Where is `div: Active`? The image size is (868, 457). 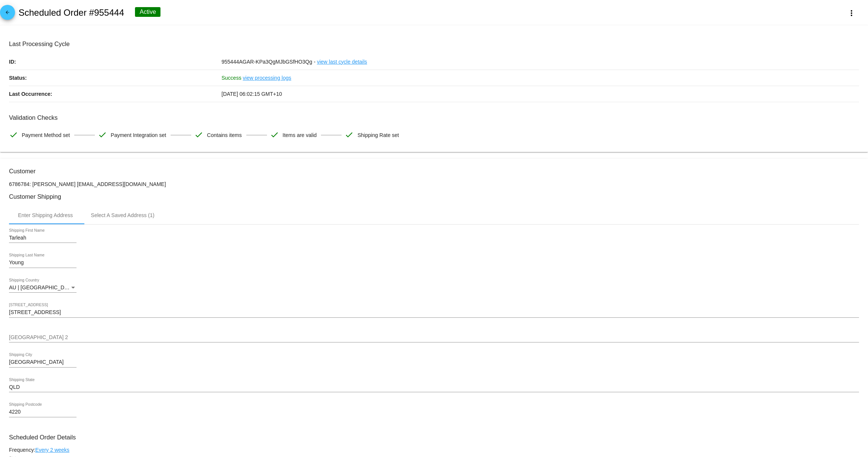
div: Active is located at coordinates (148, 12).